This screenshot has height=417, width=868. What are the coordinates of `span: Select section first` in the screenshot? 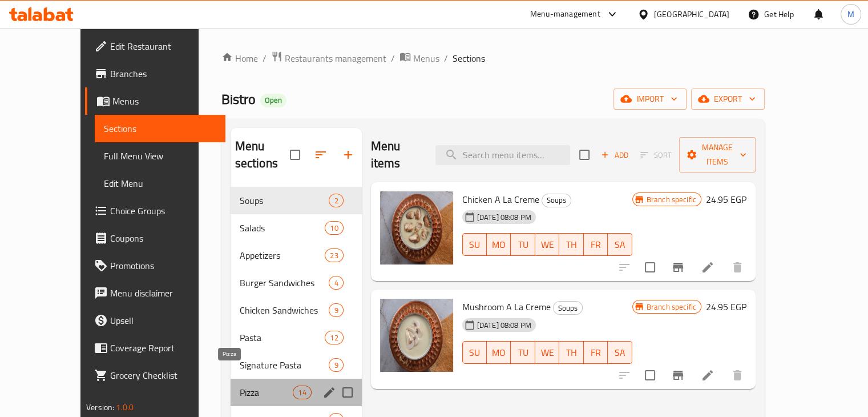 It's located at (656, 155).